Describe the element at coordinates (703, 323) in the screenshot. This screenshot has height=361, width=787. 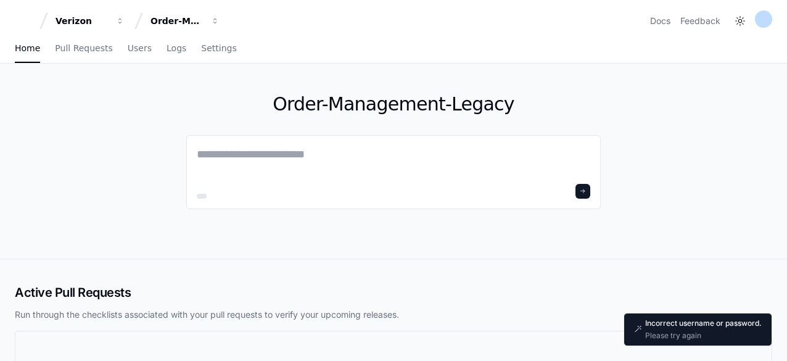
I see `p: Incorrect username or password.` at that location.